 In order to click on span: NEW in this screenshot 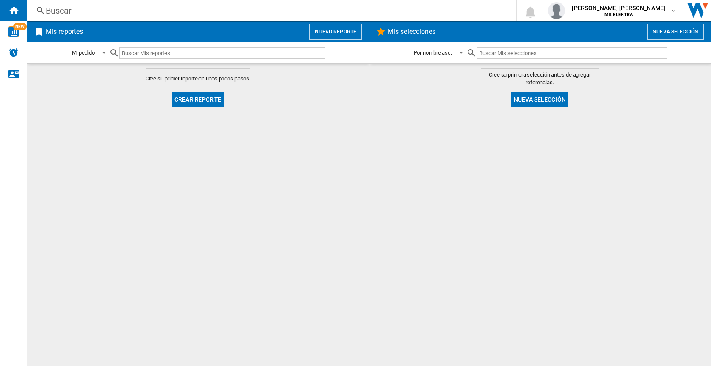, I will do `click(20, 27)`.